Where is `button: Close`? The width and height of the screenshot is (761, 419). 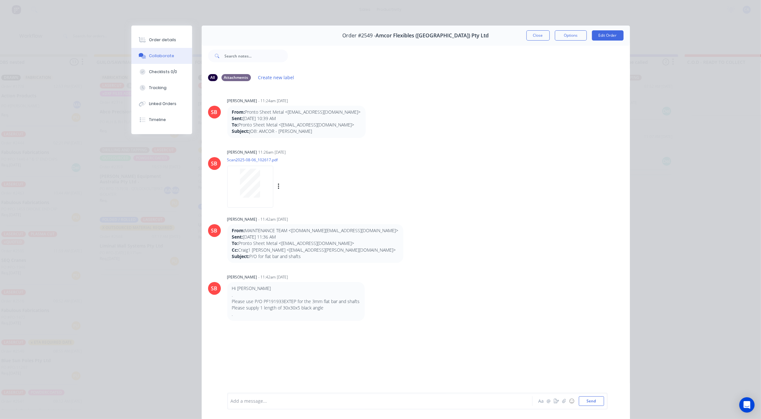
button: Close is located at coordinates (538, 35).